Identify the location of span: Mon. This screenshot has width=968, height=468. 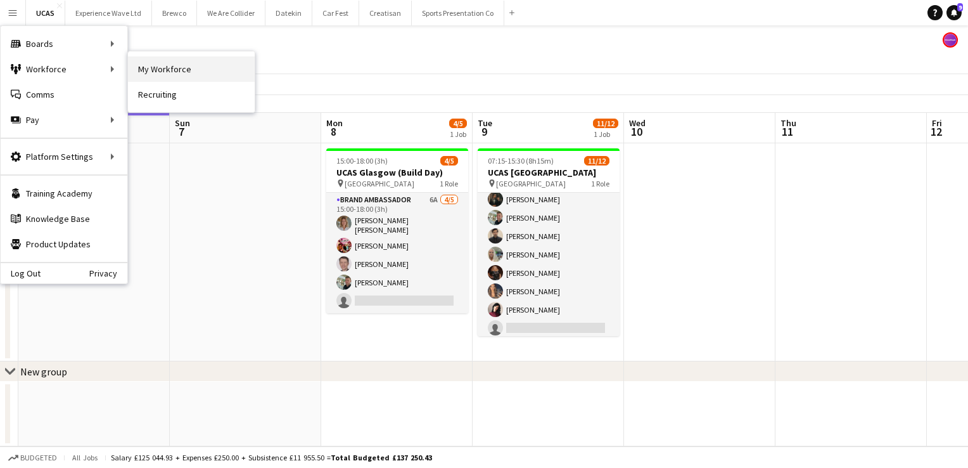
(335, 123).